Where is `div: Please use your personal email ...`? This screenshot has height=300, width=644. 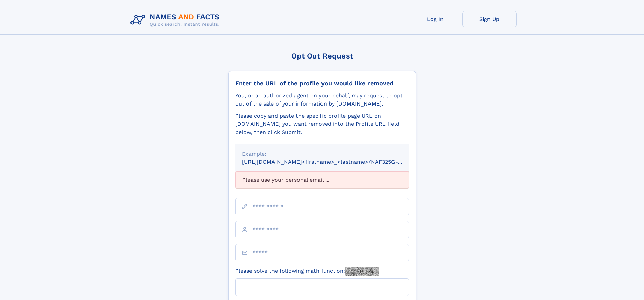 div: Please use your personal email ... is located at coordinates (322, 180).